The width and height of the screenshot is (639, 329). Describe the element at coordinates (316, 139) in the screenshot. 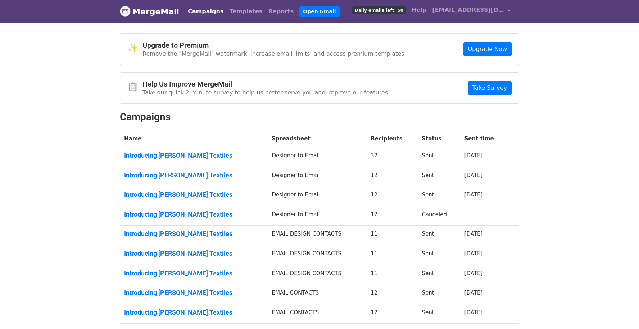

I see `th: Spreadsheet` at that location.